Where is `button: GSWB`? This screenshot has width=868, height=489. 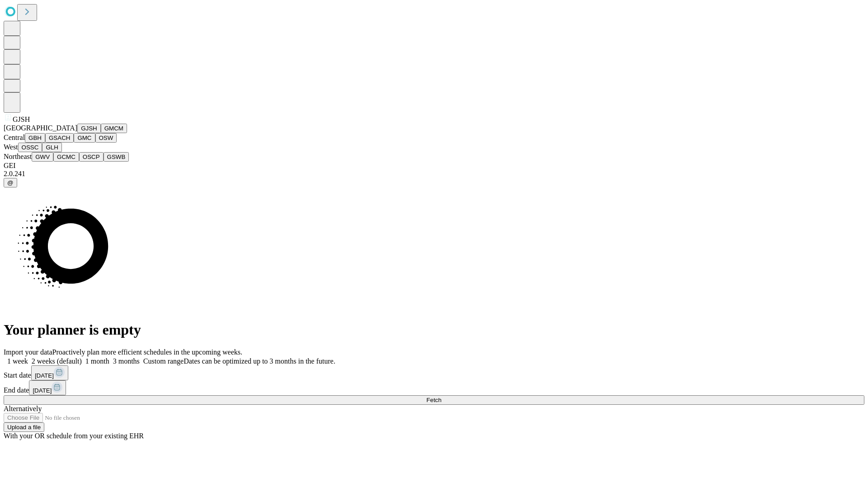 button: GSWB is located at coordinates (117, 157).